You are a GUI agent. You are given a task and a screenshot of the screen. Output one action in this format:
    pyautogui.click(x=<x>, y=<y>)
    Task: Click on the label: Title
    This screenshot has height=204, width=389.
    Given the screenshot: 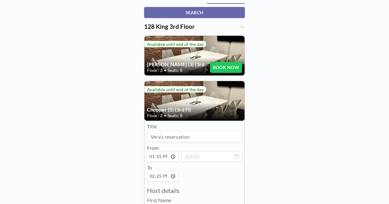 What is the action you would take?
    pyautogui.click(x=152, y=126)
    